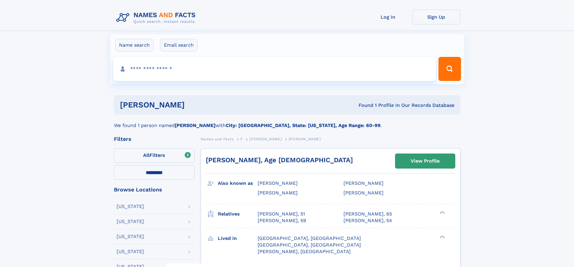  I want to click on div: Filters, so click(154, 139).